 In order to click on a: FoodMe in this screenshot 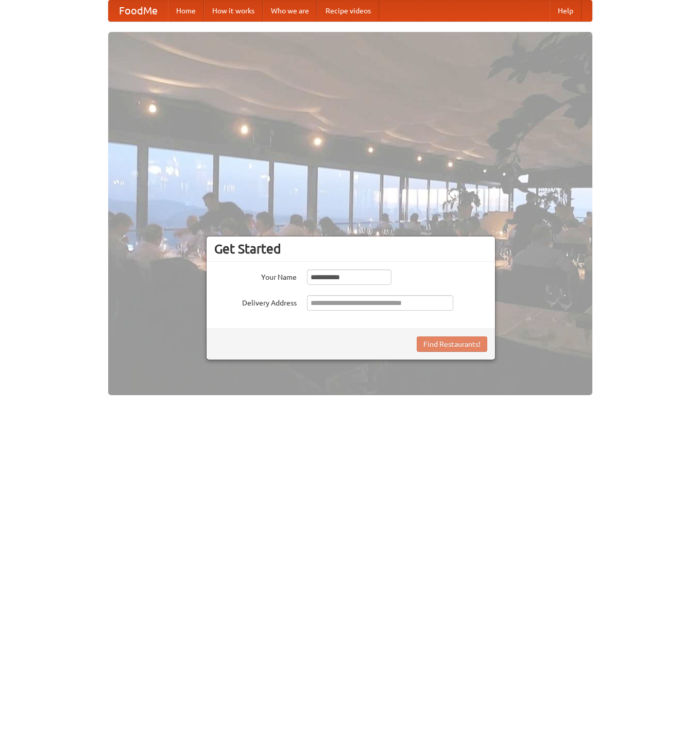, I will do `click(138, 10)`.